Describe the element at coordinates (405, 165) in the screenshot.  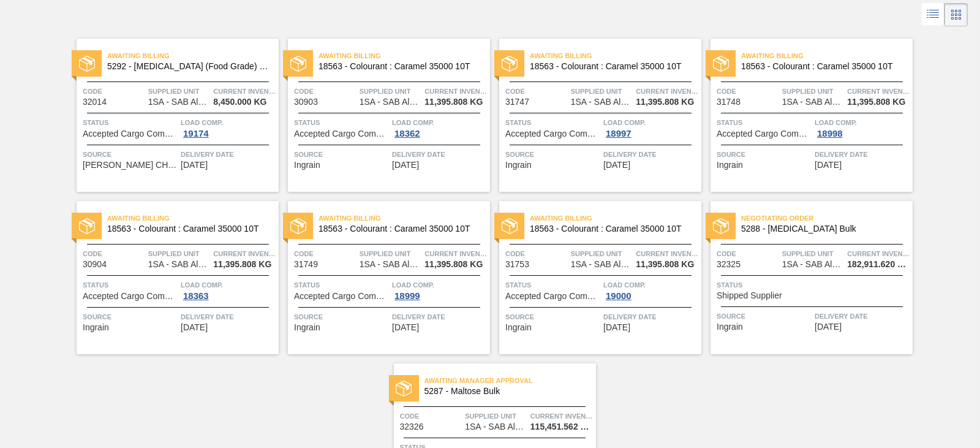
I see `span: 10/06/2025` at that location.